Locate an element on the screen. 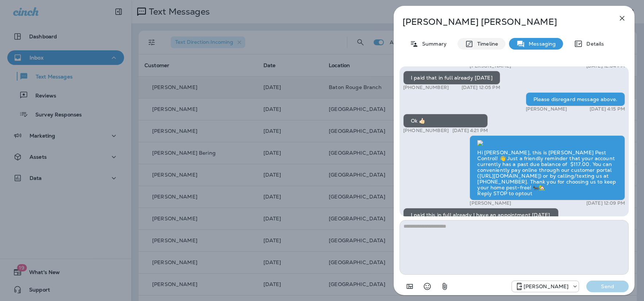  p: Details is located at coordinates (593, 44).